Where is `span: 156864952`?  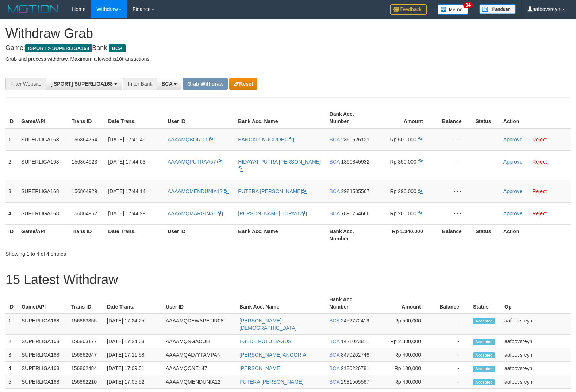
span: 156864952 is located at coordinates (84, 213).